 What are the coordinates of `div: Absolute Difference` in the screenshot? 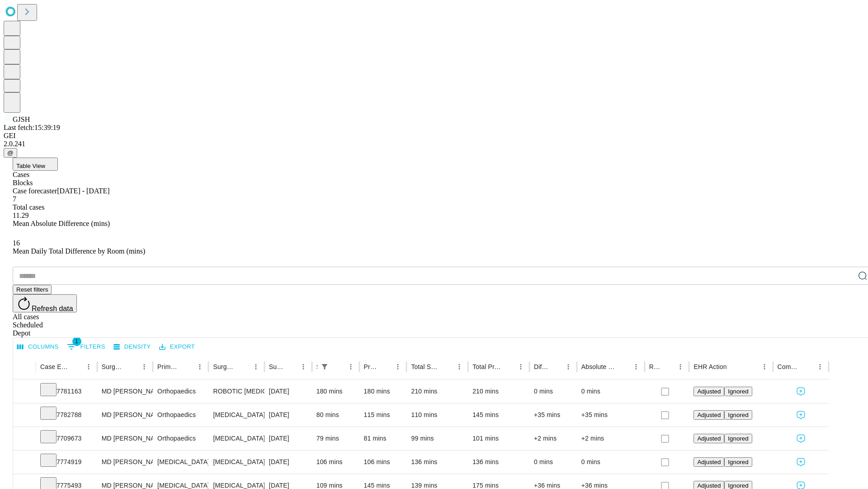 It's located at (599, 367).